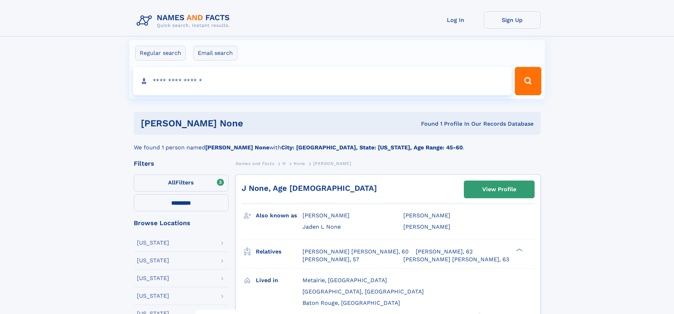 This screenshot has width=674, height=314. Describe the element at coordinates (160, 53) in the screenshot. I see `label: Regular search` at that location.